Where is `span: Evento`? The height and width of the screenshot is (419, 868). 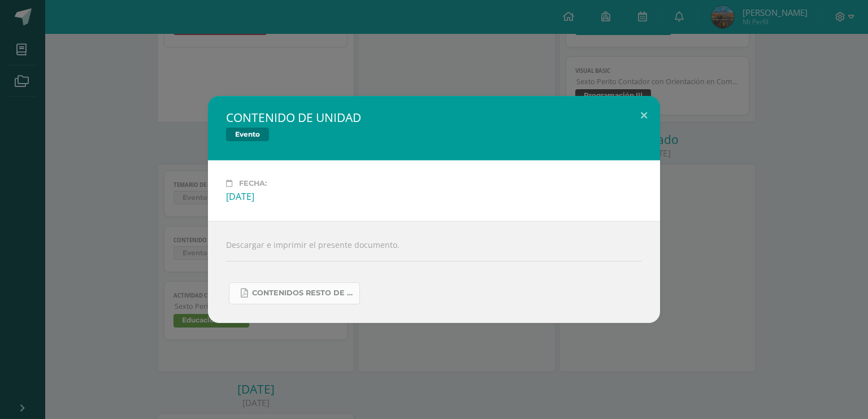 span: Evento is located at coordinates (248, 134).